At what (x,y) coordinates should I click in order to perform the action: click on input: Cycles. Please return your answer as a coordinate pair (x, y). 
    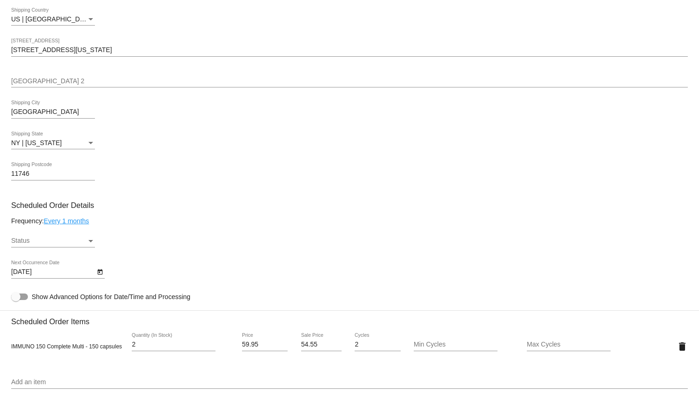
    Looking at the image, I should click on (377, 345).